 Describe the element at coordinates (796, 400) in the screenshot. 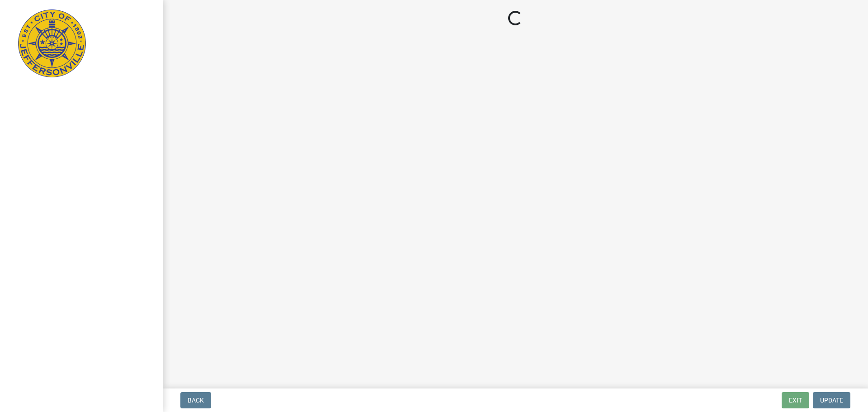

I see `button: Exit` at that location.